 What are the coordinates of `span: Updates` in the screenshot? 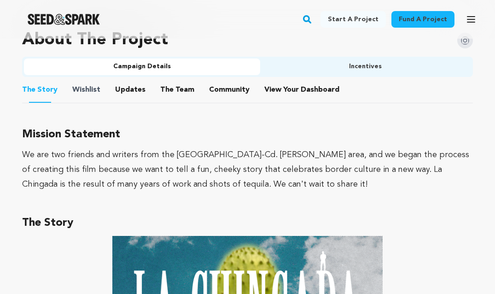 It's located at (130, 90).